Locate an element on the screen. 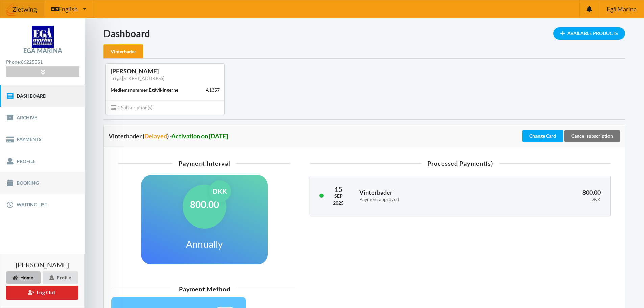  div: Phone: is located at coordinates (42, 62).